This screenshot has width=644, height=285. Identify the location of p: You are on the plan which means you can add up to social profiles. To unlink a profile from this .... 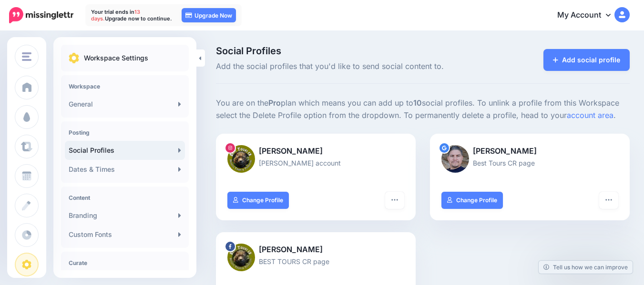
(423, 110).